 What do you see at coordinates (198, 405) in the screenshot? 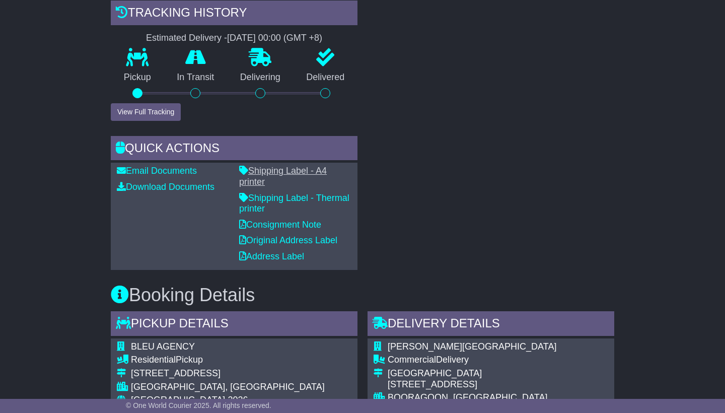
I see `span: © One World Courier 2025. All rights reserved.` at bounding box center [198, 405].